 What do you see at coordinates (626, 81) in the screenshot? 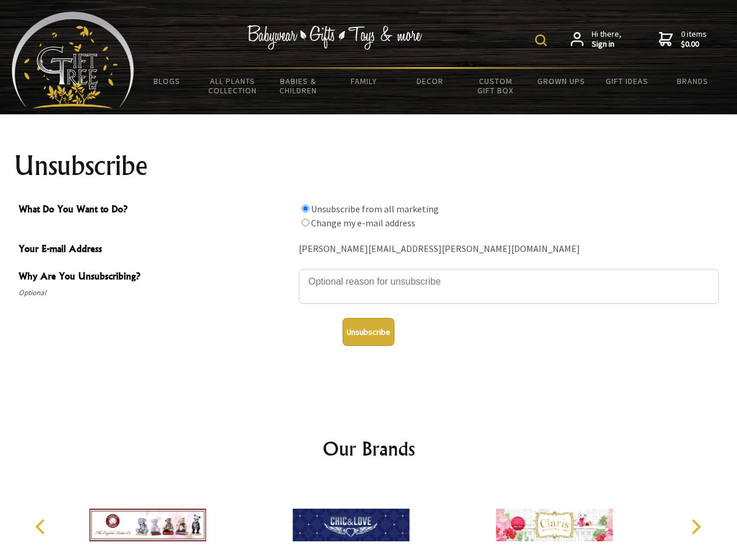
I see `a: Gift Ideas` at bounding box center [626, 81].